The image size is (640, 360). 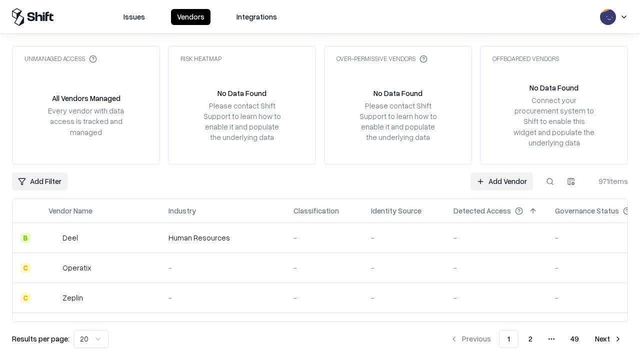 What do you see at coordinates (608, 181) in the screenshot?
I see `div: 971 items` at bounding box center [608, 181].